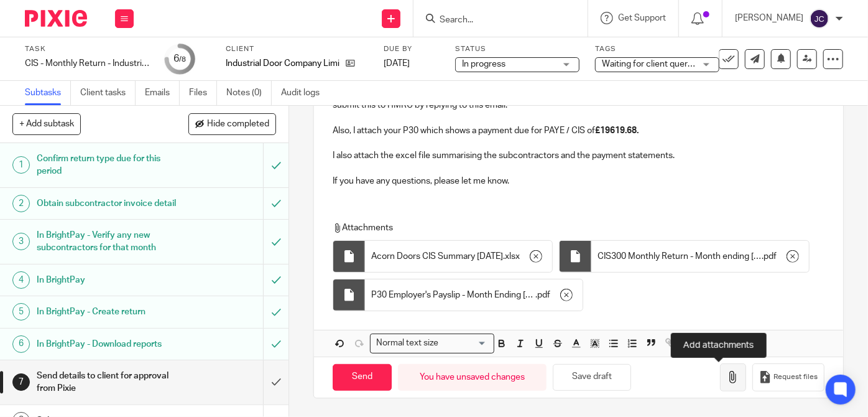  I want to click on div: You have unsaved changes, so click(472, 377).